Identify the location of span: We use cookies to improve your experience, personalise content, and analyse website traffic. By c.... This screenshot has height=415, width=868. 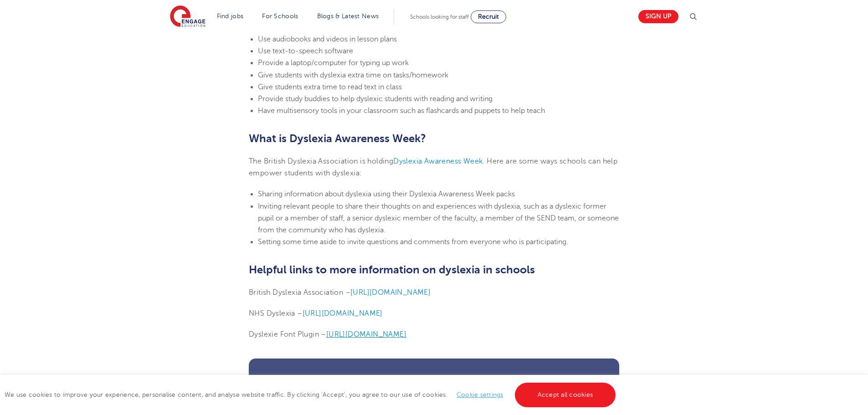
(311, 395).